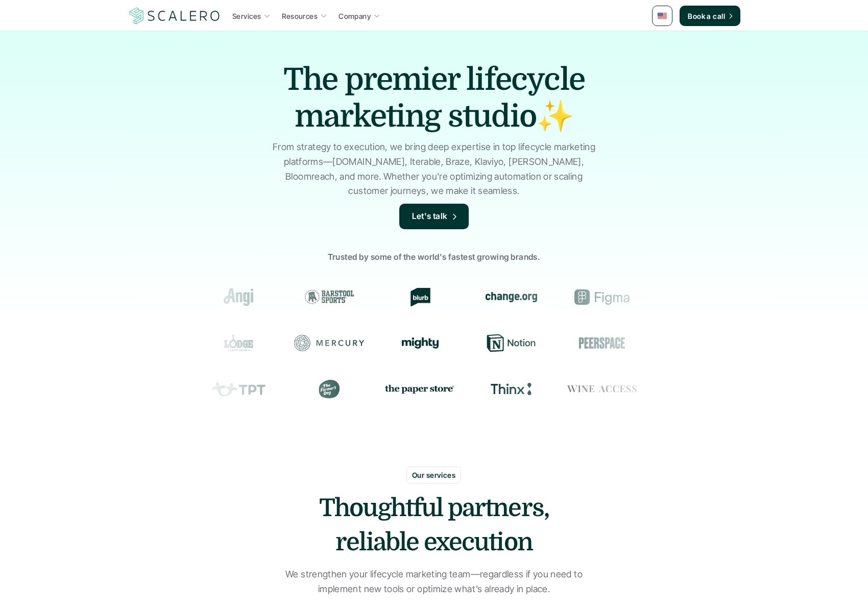  What do you see at coordinates (247, 16) in the screenshot?
I see `p: Services` at bounding box center [247, 16].